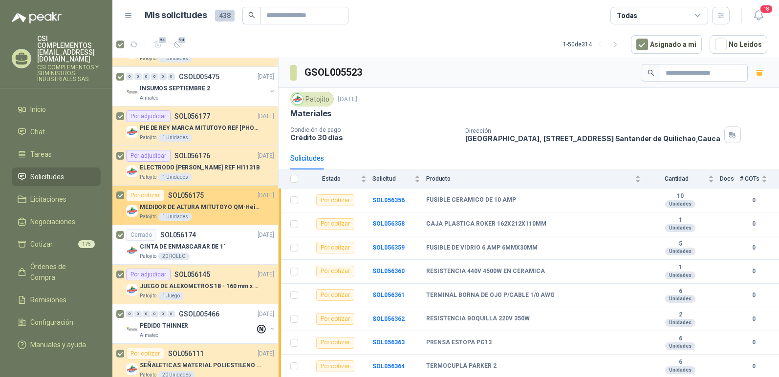  I want to click on b: SOL056360, so click(388, 271).